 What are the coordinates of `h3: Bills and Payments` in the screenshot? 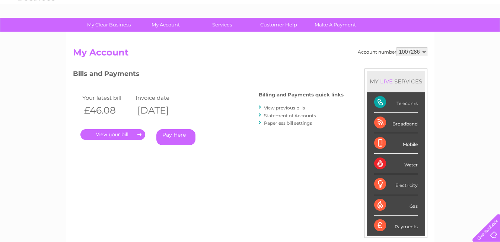 It's located at (208, 75).